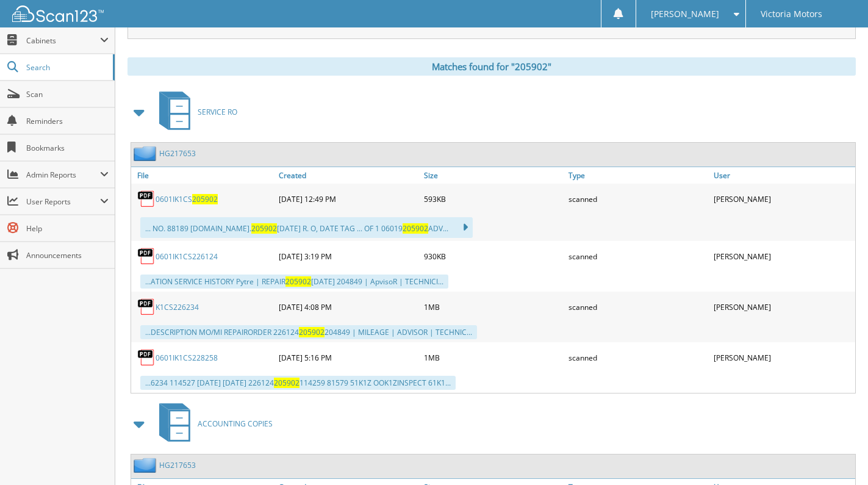 The width and height of the screenshot is (868, 485). I want to click on span: Reminders, so click(67, 121).